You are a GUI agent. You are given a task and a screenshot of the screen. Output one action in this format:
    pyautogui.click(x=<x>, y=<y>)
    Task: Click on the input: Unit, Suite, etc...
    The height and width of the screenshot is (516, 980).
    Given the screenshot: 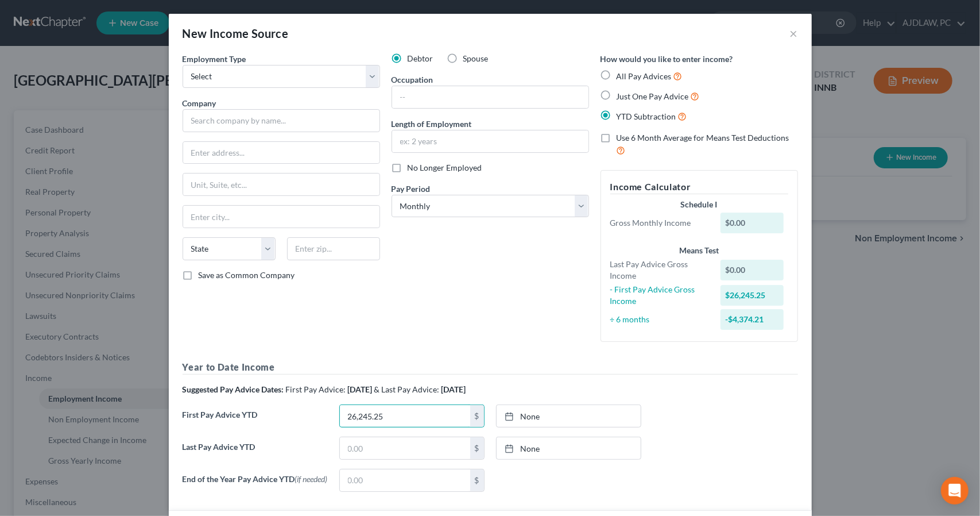 What is the action you would take?
    pyautogui.click(x=282, y=184)
    